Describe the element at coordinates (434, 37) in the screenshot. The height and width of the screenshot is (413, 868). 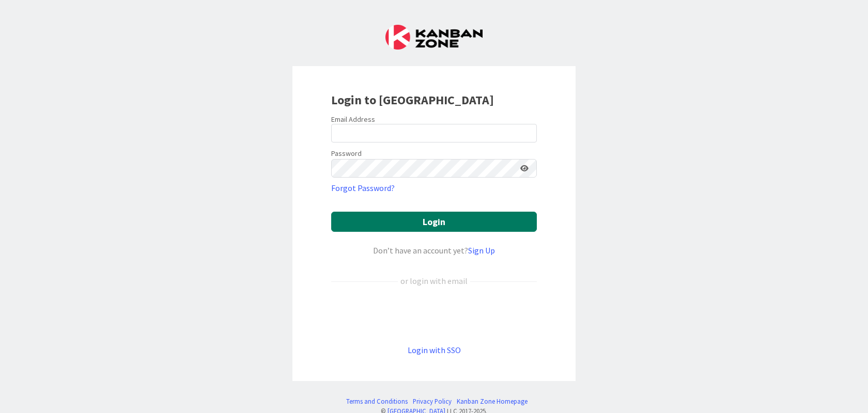
I see `img: Kanban Zone` at that location.